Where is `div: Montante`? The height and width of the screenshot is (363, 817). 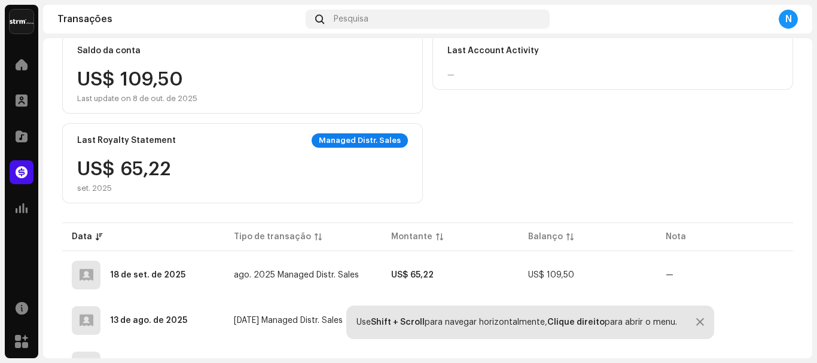 div: Montante is located at coordinates (411, 237).